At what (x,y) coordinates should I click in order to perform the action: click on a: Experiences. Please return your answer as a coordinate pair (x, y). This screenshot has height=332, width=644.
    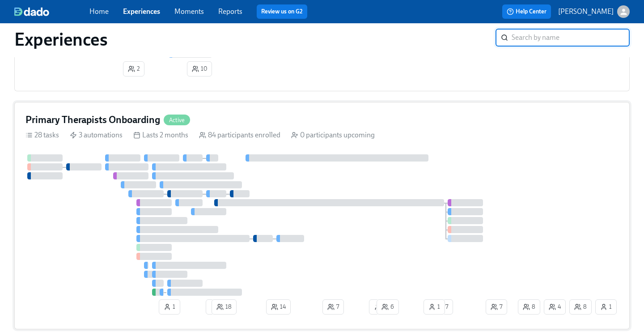
    Looking at the image, I should click on (141, 11).